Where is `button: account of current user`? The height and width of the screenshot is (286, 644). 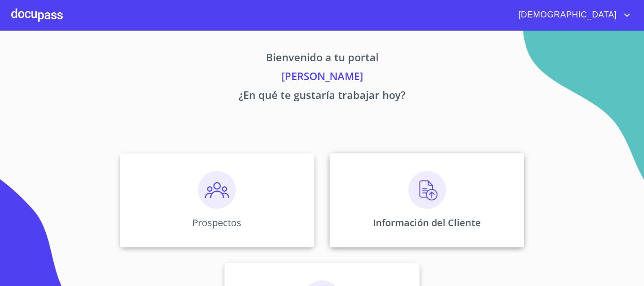
button: account of current user is located at coordinates (572, 15).